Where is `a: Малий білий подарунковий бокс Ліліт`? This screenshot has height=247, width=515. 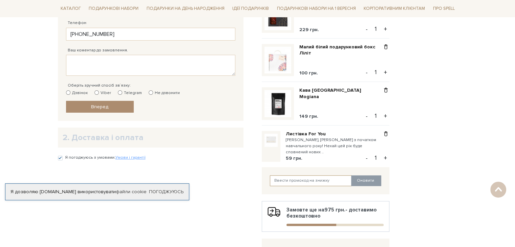 a: Малий білий подарунковий бокс Ліліт is located at coordinates (341, 50).